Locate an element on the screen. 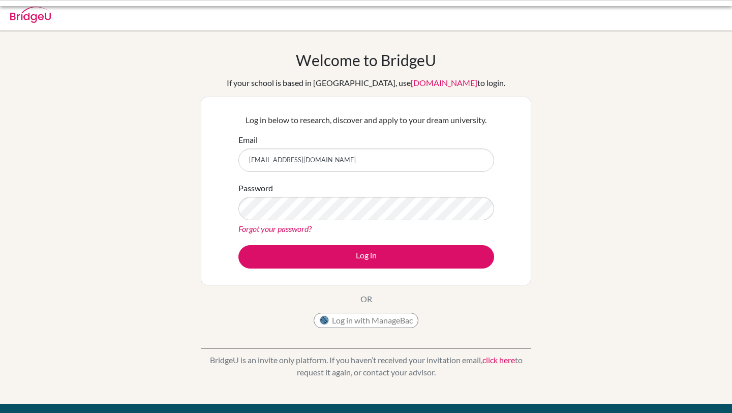 This screenshot has height=413, width=732. button: Log in is located at coordinates (366, 257).